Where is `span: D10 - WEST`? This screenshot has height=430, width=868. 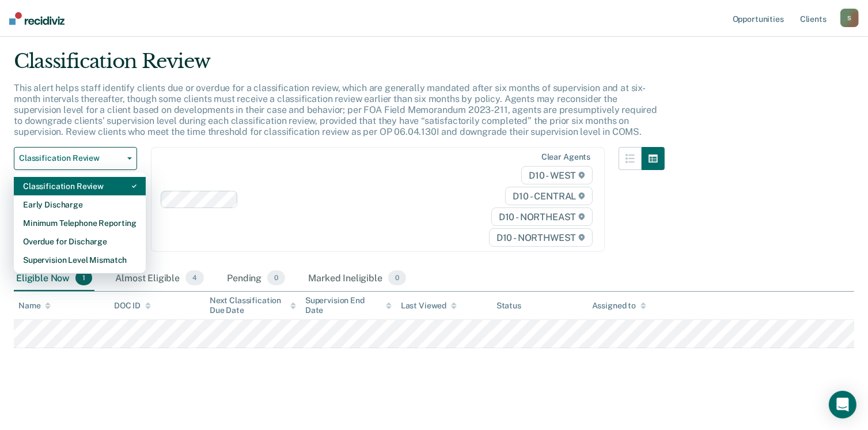
span: D10 - WEST is located at coordinates (557, 175).